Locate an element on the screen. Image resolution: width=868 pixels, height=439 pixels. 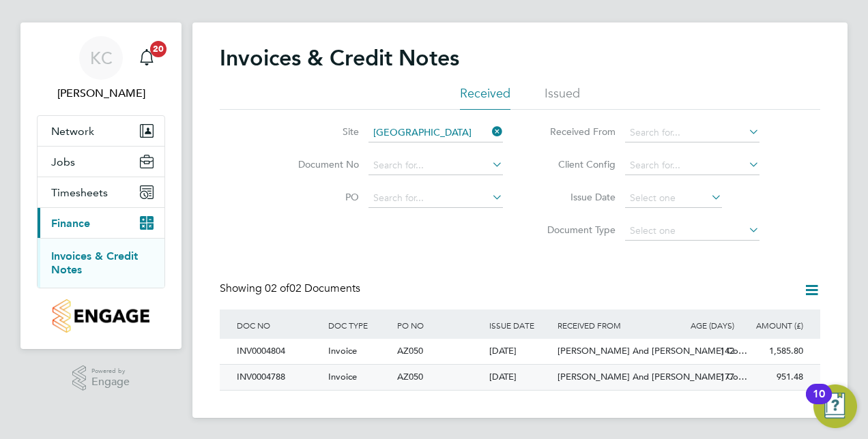
label: PO is located at coordinates (319, 197).